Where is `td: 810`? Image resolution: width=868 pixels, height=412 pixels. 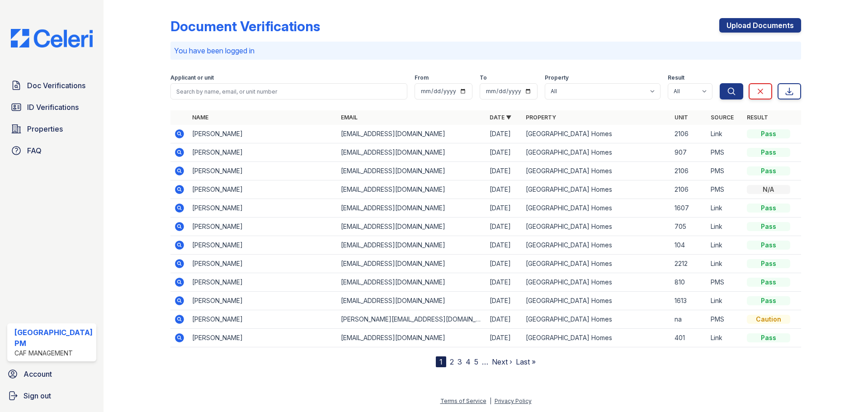 td: 810 is located at coordinates (689, 282).